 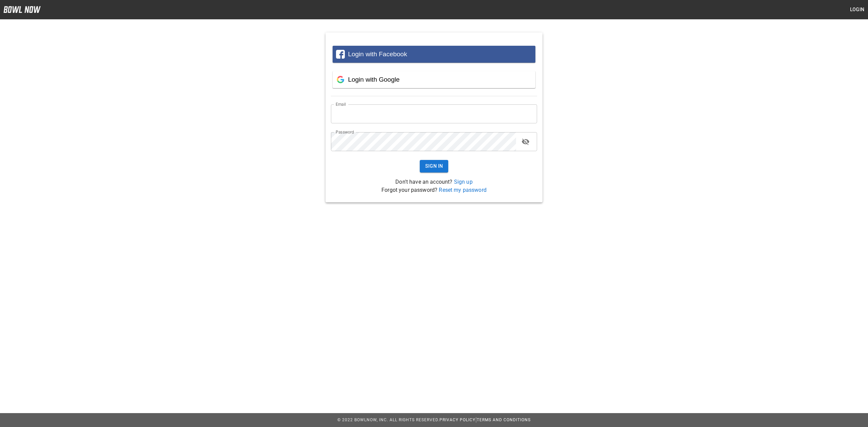 What do you see at coordinates (434, 54) in the screenshot?
I see `button: Login with Facebook` at bounding box center [434, 54].